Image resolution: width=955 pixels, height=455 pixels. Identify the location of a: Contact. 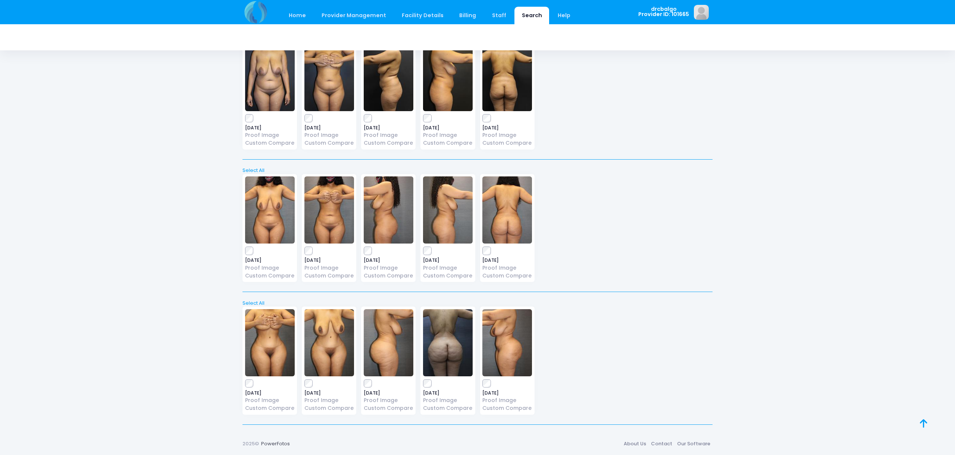
(662, 444).